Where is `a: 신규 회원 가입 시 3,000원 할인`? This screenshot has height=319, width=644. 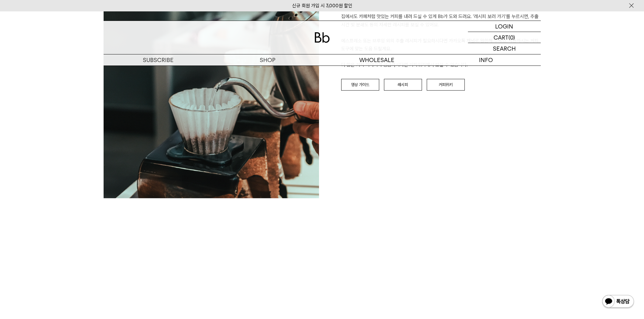 a: 신규 회원 가입 시 3,000원 할인 is located at coordinates (322, 6).